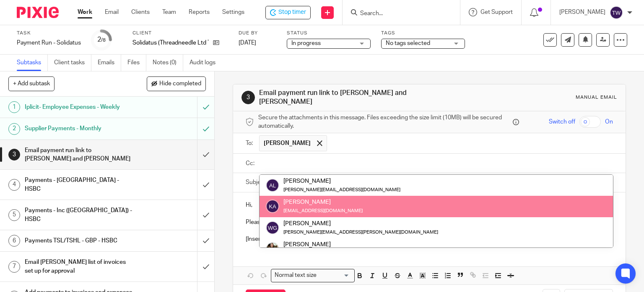  Describe the element at coordinates (180, 84) in the screenshot. I see `span: Hide completed` at that location.